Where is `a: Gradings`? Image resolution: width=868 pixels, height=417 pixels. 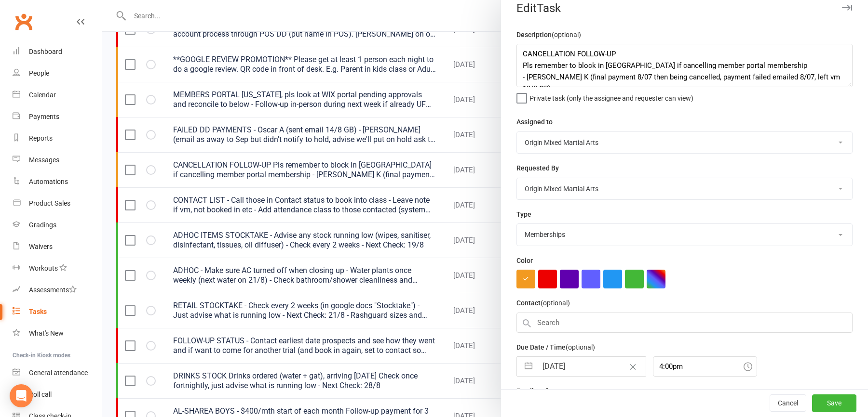
a: Gradings is located at coordinates (57, 225).